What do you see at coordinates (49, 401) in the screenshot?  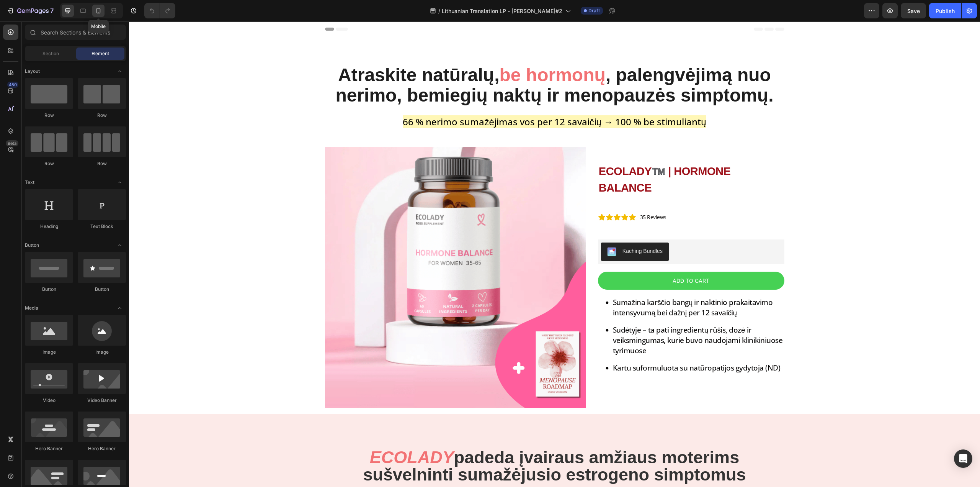 I see `div: Video` at bounding box center [49, 401].